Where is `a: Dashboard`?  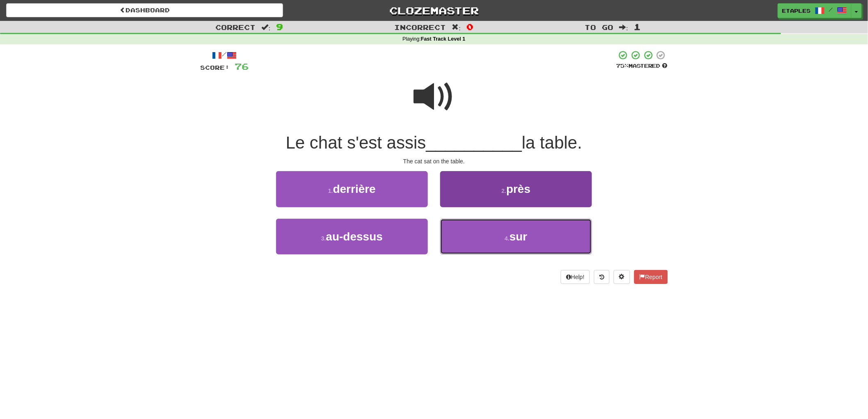 a: Dashboard is located at coordinates (145, 10).